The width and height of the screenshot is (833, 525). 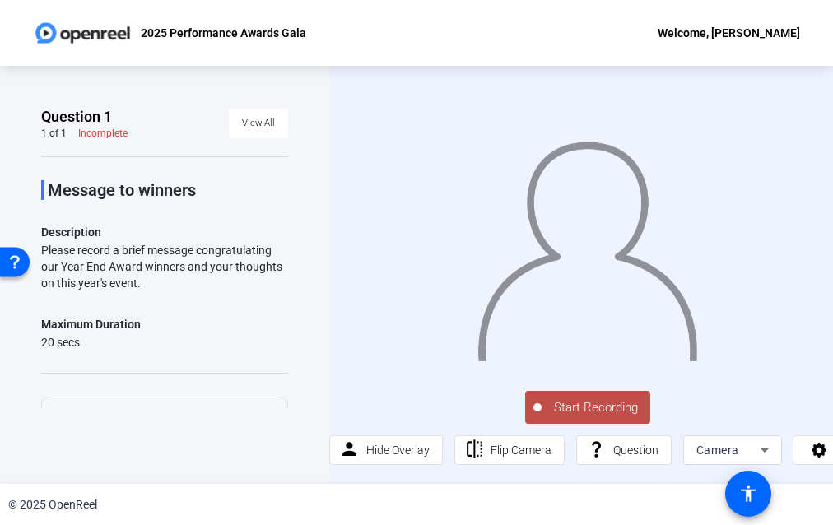 I want to click on mat-icon: accessibility, so click(x=748, y=494).